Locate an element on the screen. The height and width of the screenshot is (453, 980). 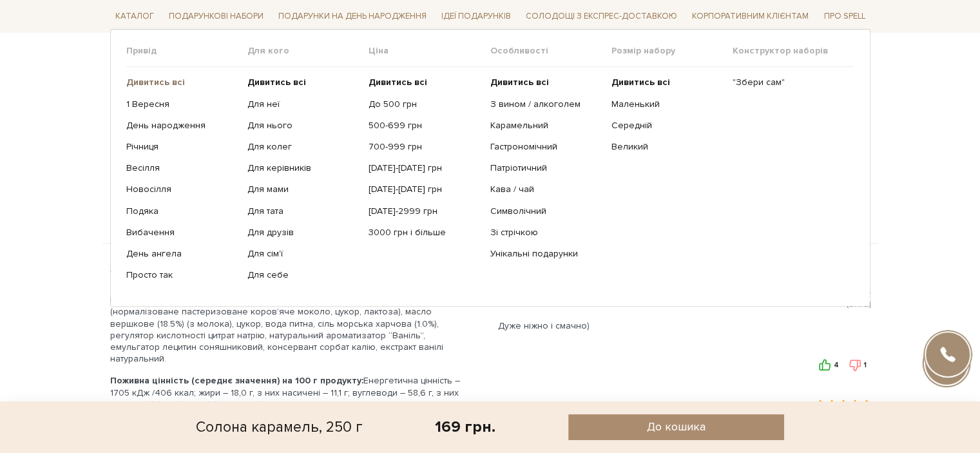
a: Патріотичний is located at coordinates (545, 168).